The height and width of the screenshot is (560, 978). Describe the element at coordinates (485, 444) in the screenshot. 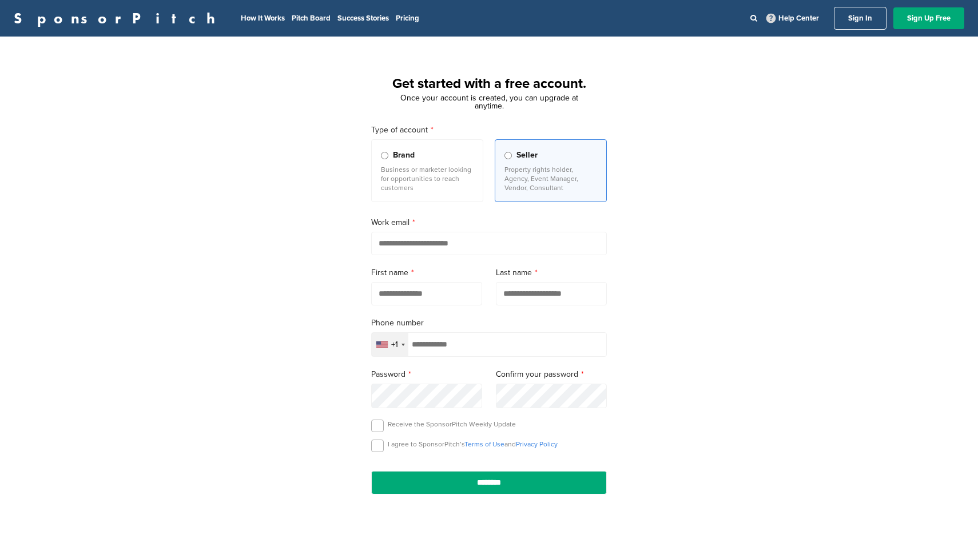

I see `a: Terms of Use` at that location.